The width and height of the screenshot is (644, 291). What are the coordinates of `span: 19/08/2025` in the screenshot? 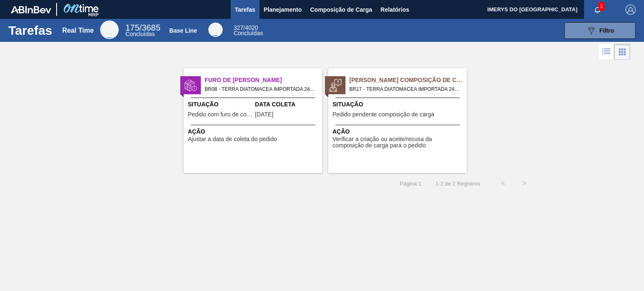 It's located at (264, 114).